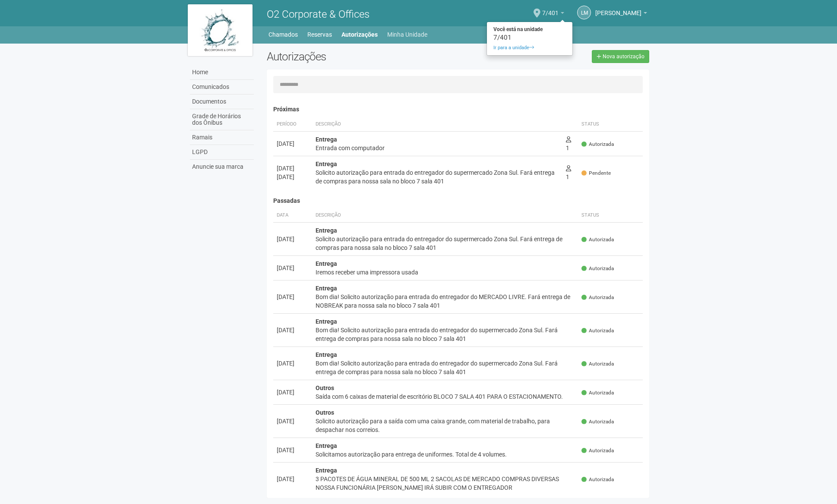 This screenshot has height=504, width=837. Describe the element at coordinates (222, 102) in the screenshot. I see `a: Documentos` at that location.